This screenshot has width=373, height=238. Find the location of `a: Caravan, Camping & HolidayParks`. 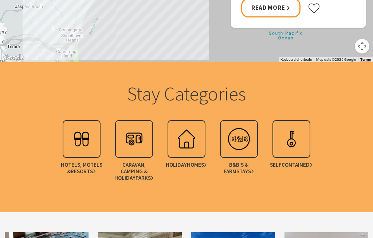

a: Caravan, Camping & HolidayParks is located at coordinates (134, 153).